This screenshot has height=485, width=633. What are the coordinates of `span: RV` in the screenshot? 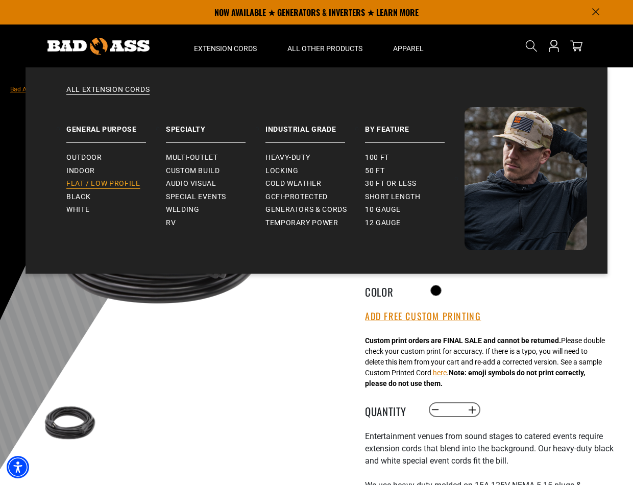 It's located at (170, 223).